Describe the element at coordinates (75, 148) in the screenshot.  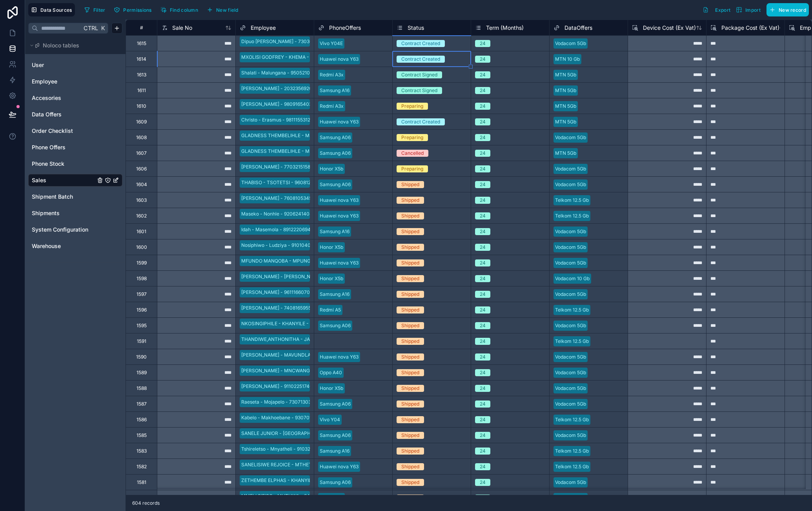
I see `div: Phone Offers` at that location.